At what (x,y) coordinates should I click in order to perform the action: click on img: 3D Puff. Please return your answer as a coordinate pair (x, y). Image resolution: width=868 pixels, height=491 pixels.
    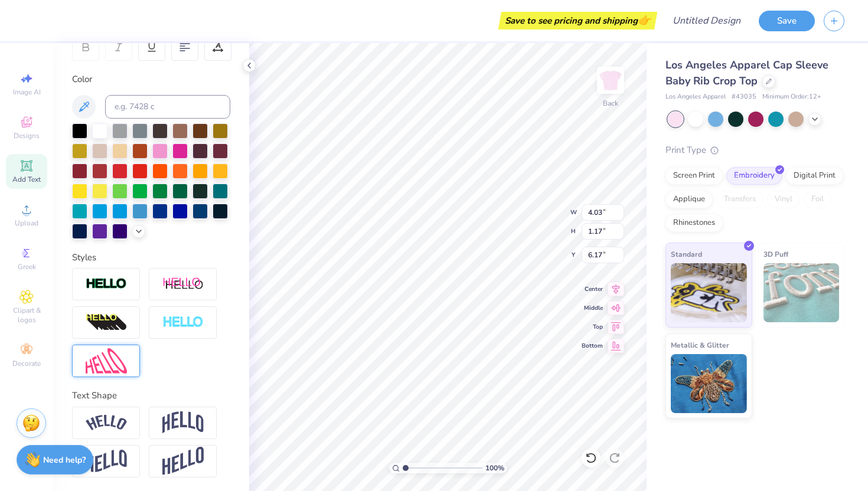
    Looking at the image, I should click on (801, 293).